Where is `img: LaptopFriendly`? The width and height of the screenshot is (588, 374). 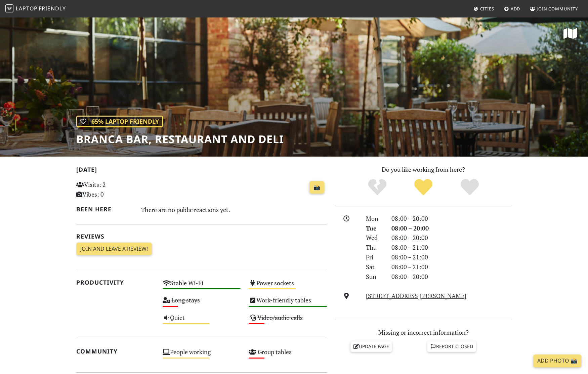 img: LaptopFriendly is located at coordinates (9, 8).